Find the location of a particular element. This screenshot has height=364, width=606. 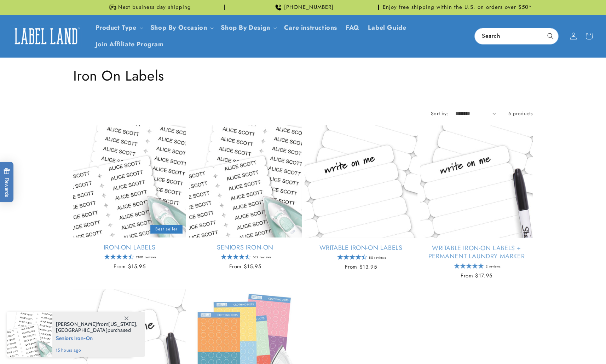

a: Writable Iron-On Labels + Permanent Laundry Marker is located at coordinates (477, 252).